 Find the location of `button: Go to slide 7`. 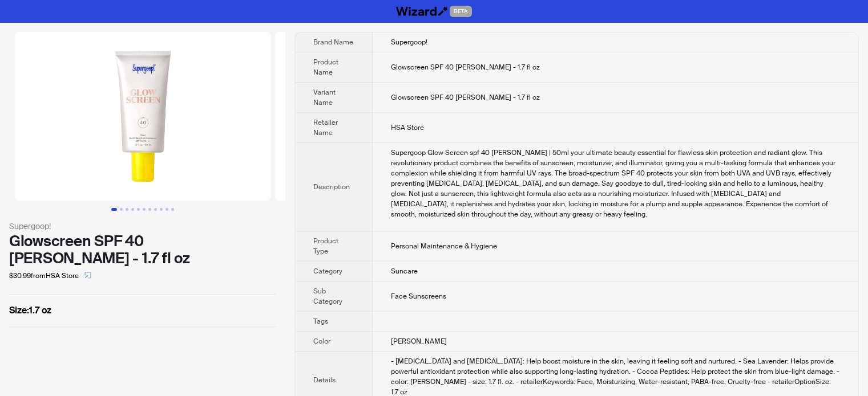

button: Go to slide 7 is located at coordinates (149, 209).